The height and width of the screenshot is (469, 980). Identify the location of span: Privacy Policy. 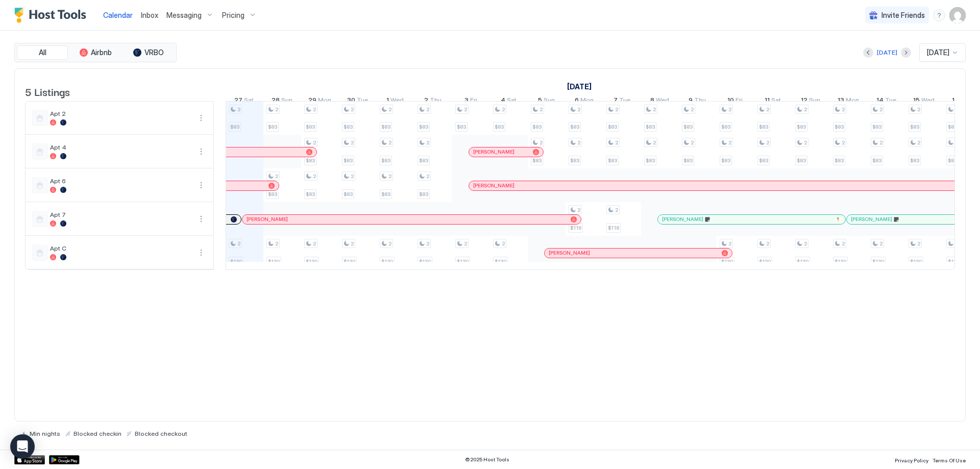
(912, 460).